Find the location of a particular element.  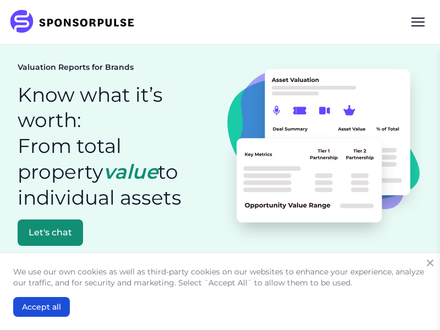

button: Let's chat is located at coordinates (50, 233).